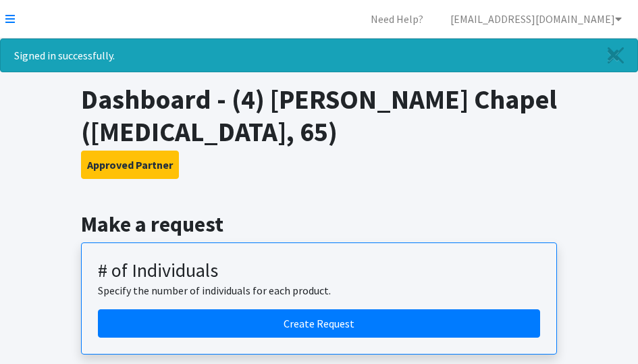  Describe the element at coordinates (318, 323) in the screenshot. I see `a: Create a request by number of individuals` at that location.